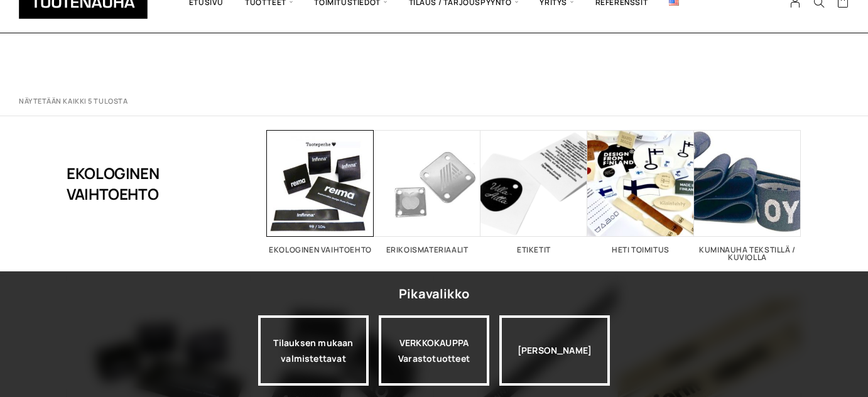 The image size is (868, 397). I want to click on h1: Ekologinen vaihtoehto, so click(135, 183).